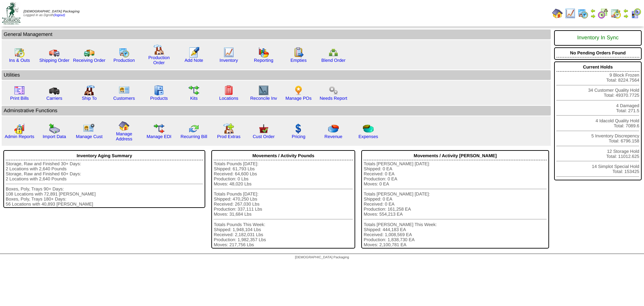 This screenshot has width=644, height=306. What do you see at coordinates (194, 128) in the screenshot?
I see `img: reconcile.gif` at bounding box center [194, 128].